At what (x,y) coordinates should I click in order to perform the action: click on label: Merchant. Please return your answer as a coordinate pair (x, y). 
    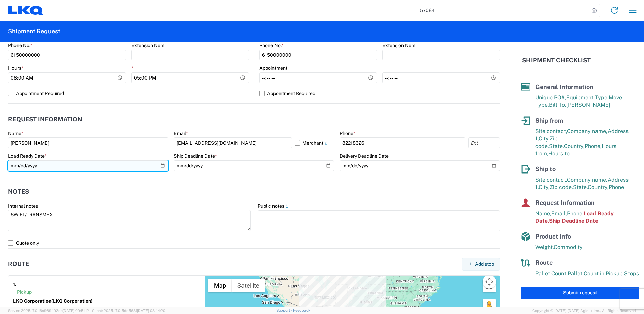
    Looking at the image, I should click on (314, 143).